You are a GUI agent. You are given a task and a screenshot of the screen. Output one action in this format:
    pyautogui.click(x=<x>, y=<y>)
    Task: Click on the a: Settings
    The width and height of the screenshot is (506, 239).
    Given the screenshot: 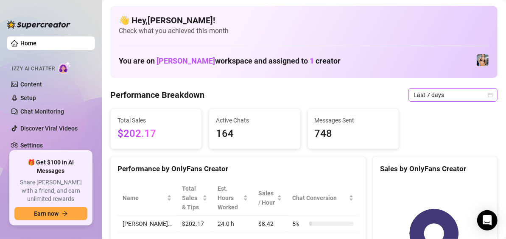 What is the action you would take?
    pyautogui.click(x=31, y=146)
    